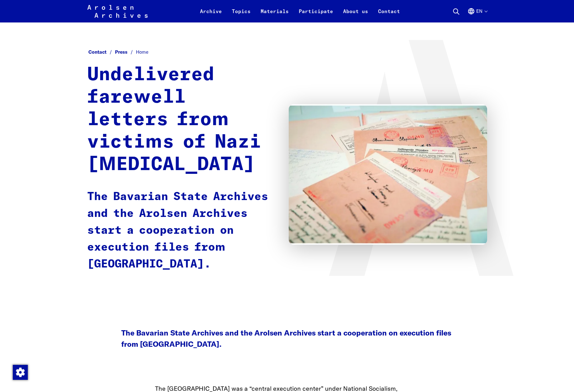 Image resolution: width=574 pixels, height=392 pixels. Describe the element at coordinates (241, 15) in the screenshot. I see `a: Topics` at that location.